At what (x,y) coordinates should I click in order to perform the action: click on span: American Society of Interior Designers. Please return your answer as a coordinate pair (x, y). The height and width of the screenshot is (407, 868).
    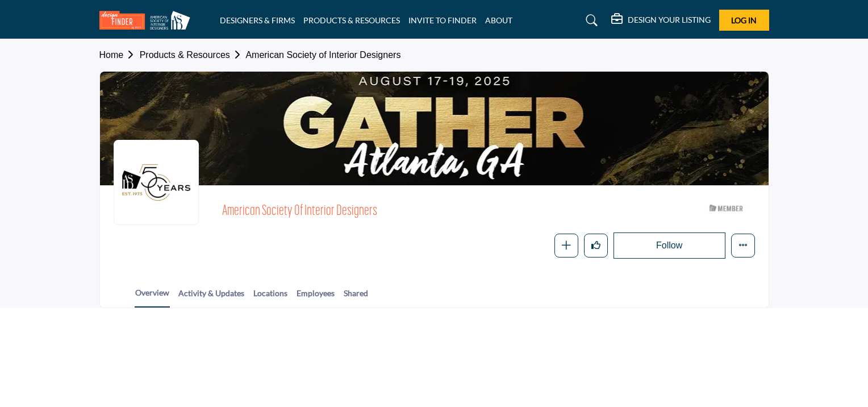
    Looking at the image, I should click on (350, 211).